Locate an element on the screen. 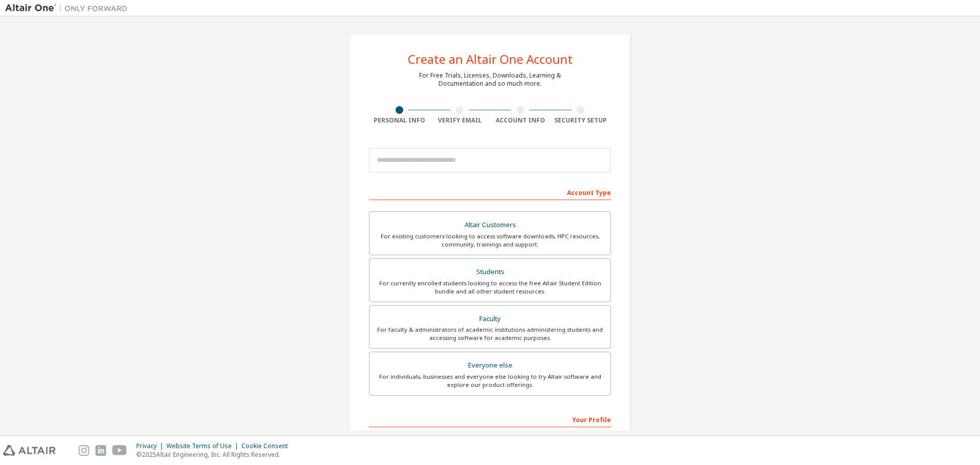  img: Altair One is located at coordinates (69, 8).